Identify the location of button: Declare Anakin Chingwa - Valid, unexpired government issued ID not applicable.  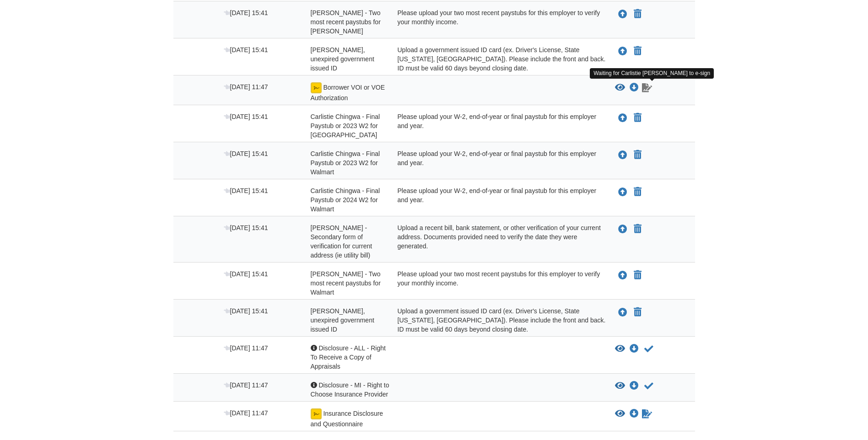
(638, 51).